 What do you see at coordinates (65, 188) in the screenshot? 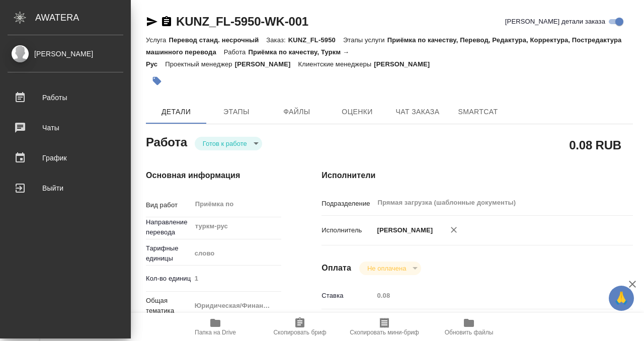
I see `div: Выйти` at bounding box center [65, 188].